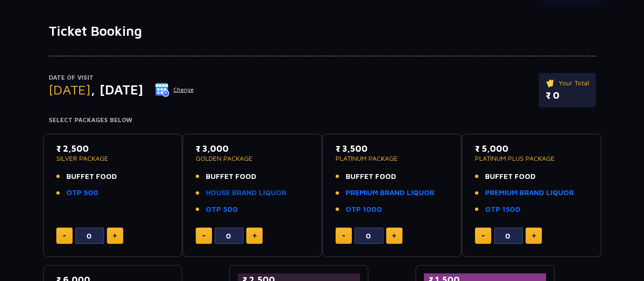 The width and height of the screenshot is (644, 281). Describe the element at coordinates (252, 158) in the screenshot. I see `p: GOLDEN PACKAGE` at that location.